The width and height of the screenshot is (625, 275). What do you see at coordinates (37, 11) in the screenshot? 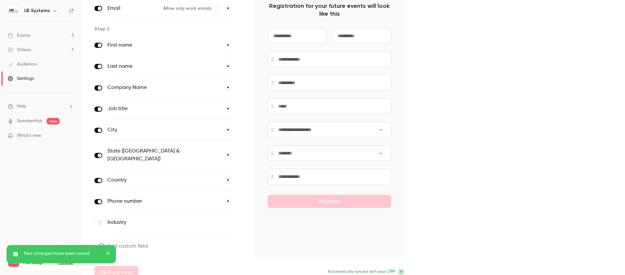
I see `h6: UE Systems` at bounding box center [37, 11].